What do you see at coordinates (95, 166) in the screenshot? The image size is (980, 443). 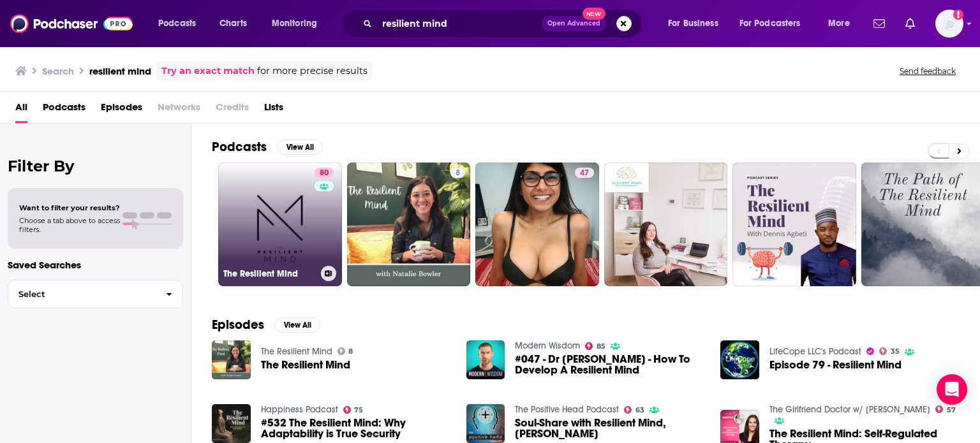 I see `h2: Filter By` at bounding box center [95, 166].